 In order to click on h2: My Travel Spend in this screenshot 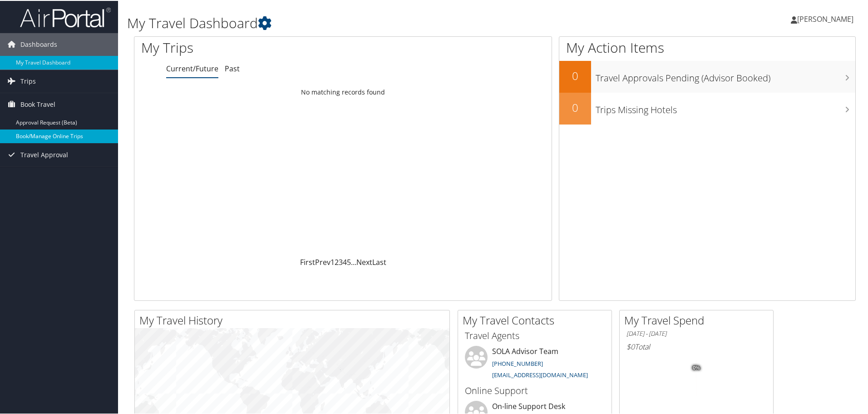, I will do `click(699, 320)`.